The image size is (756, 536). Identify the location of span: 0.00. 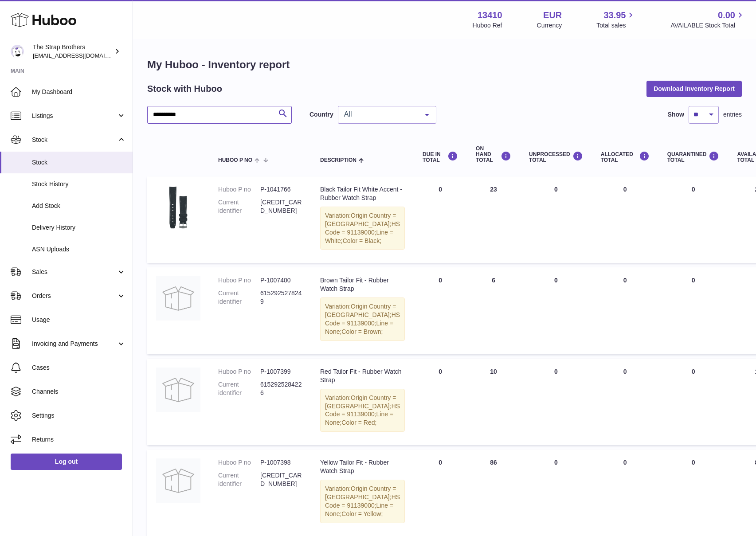
(727, 15).